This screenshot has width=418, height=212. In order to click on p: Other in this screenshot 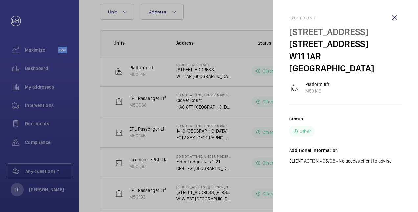, I will do `click(305, 131)`.